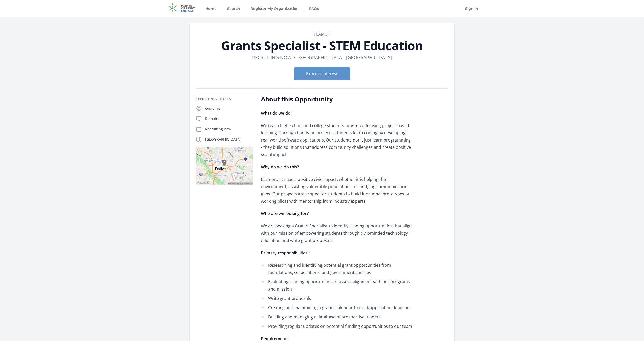  I want to click on p: Recruiting now, so click(229, 129).